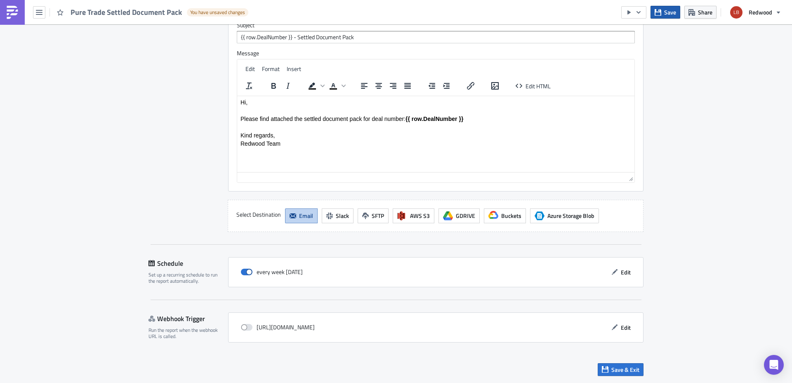 The image size is (792, 383). What do you see at coordinates (436, 25) in the screenshot?
I see `label: Subject` at bounding box center [436, 25].